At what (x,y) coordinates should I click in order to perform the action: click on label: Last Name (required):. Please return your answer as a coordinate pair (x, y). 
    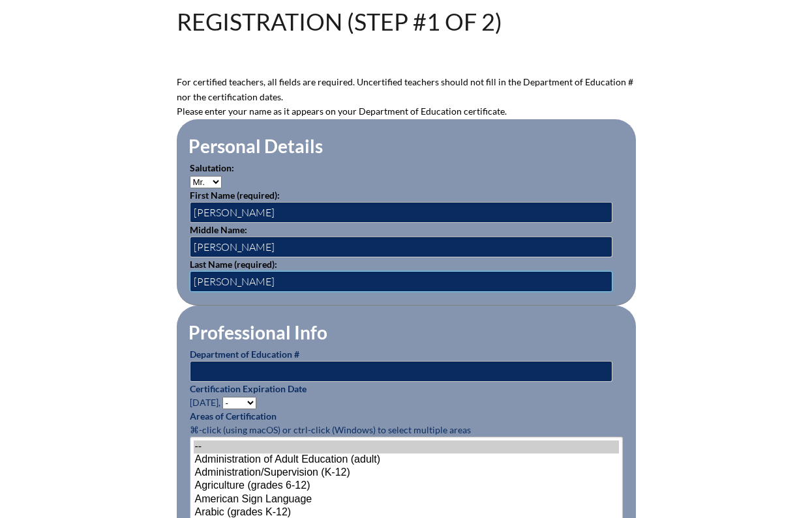
    Looking at the image, I should click on (233, 264).